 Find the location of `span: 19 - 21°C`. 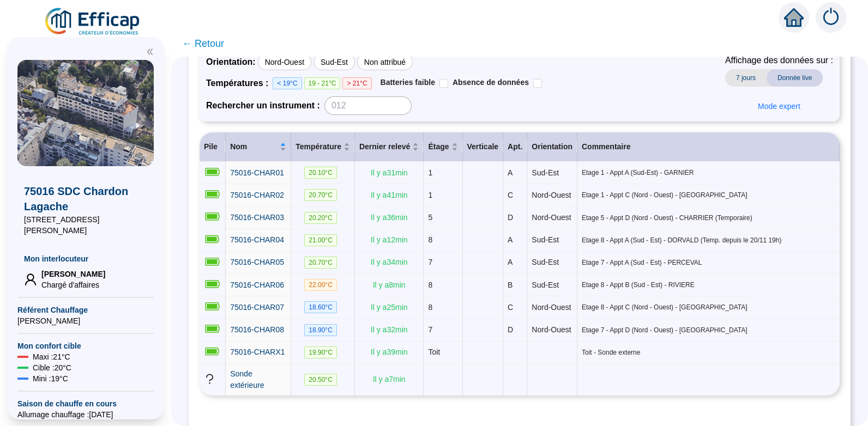

span: 19 - 21°C is located at coordinates (322, 83).